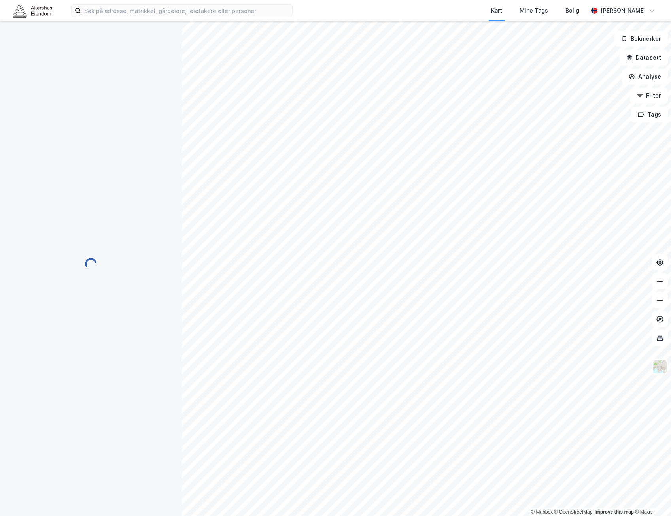 The width and height of the screenshot is (671, 516). Describe the element at coordinates (542, 513) in the screenshot. I see `a: Mapbox` at that location.